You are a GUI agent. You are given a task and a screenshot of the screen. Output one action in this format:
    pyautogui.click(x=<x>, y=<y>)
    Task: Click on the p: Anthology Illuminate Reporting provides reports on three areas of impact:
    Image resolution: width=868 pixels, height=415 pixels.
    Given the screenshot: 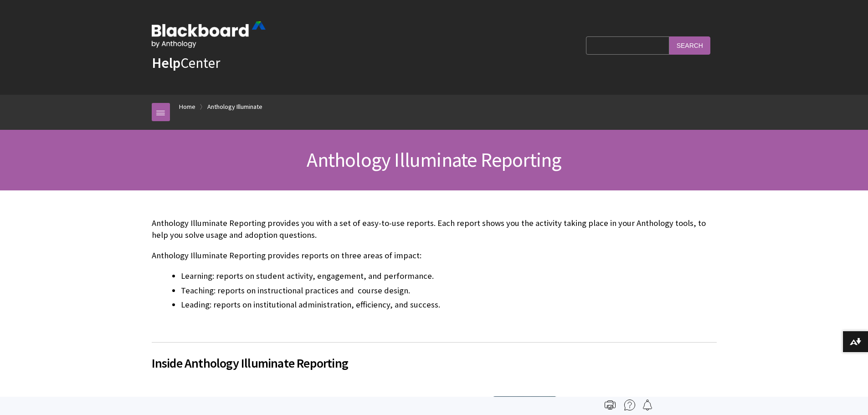 What is the action you would take?
    pyautogui.click(x=434, y=256)
    